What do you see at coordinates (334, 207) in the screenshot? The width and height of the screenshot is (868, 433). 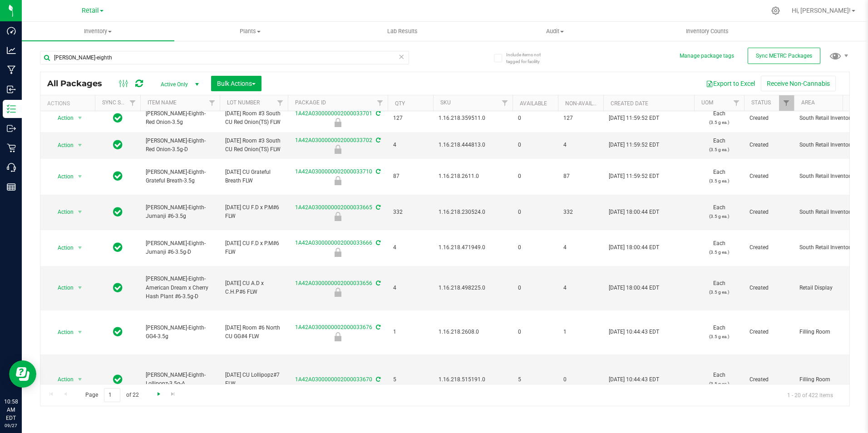 I see `a: 1A42A0300000002000033665` at bounding box center [334, 207].